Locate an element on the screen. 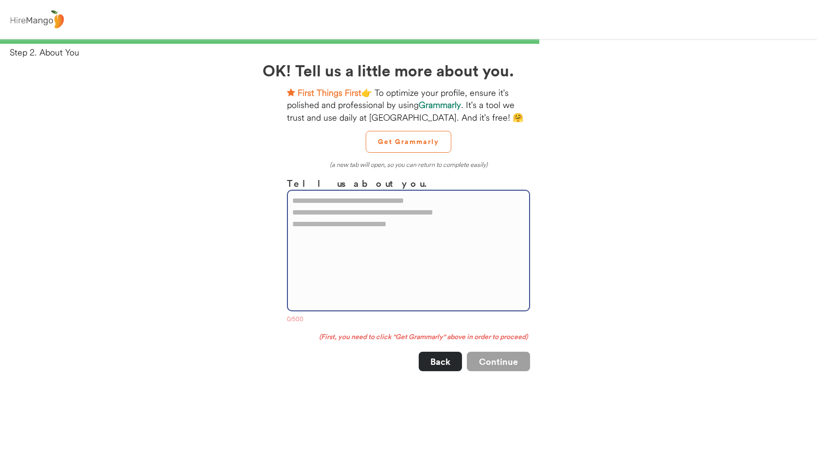 The image size is (817, 468). div: 0/500 is located at coordinates (409, 320).